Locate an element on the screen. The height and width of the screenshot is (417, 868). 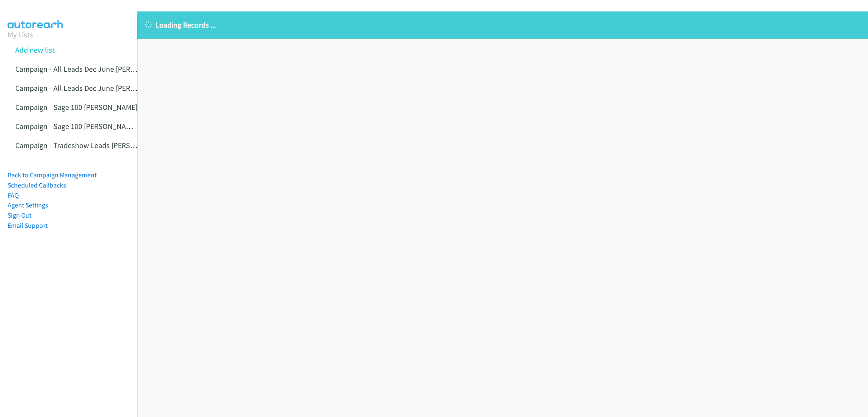
a: Email Support is located at coordinates (28, 225).